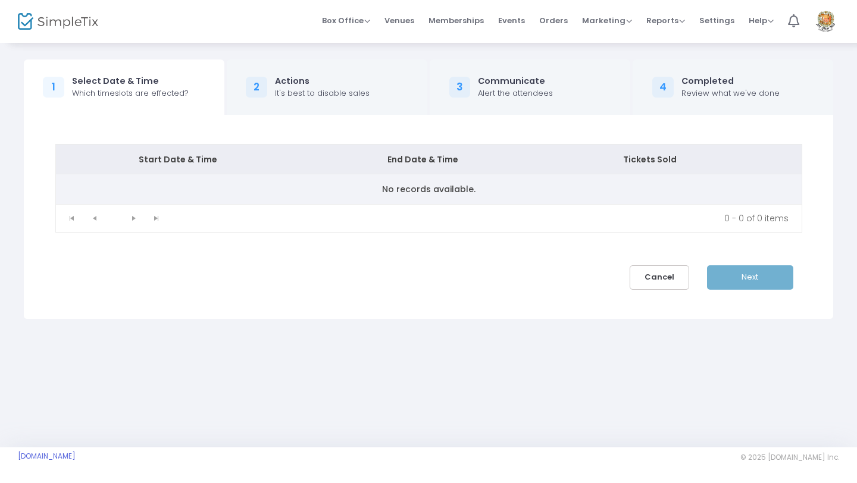 This screenshot has width=857, height=483. Describe the element at coordinates (399, 20) in the screenshot. I see `span: Venues` at that location.